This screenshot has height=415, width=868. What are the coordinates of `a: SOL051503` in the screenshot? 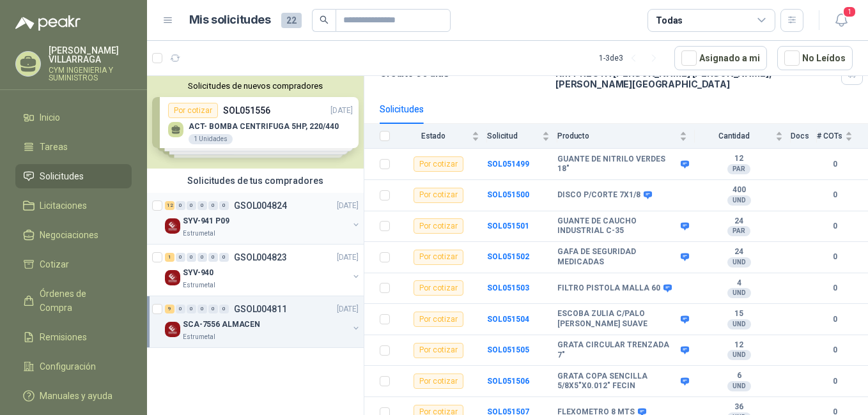 It's located at (508, 288).